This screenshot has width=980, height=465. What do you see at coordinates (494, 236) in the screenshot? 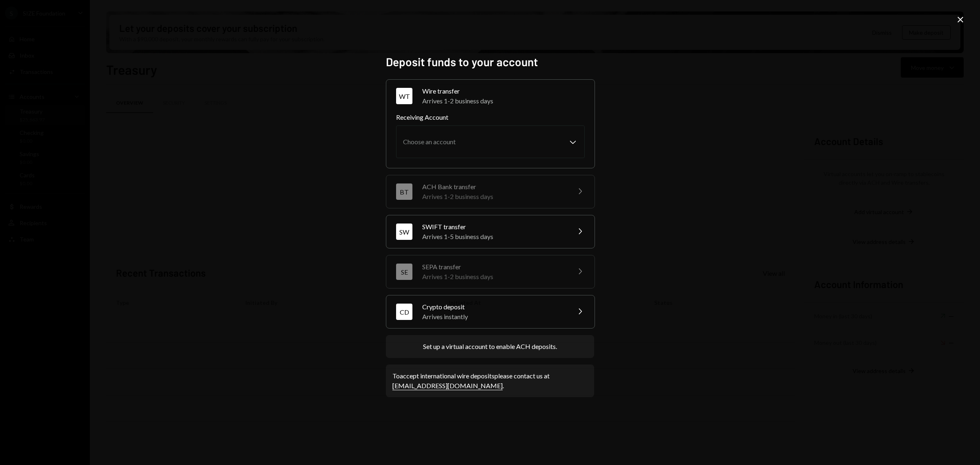
I see `div: Arrives 1-5 business days` at bounding box center [494, 236].